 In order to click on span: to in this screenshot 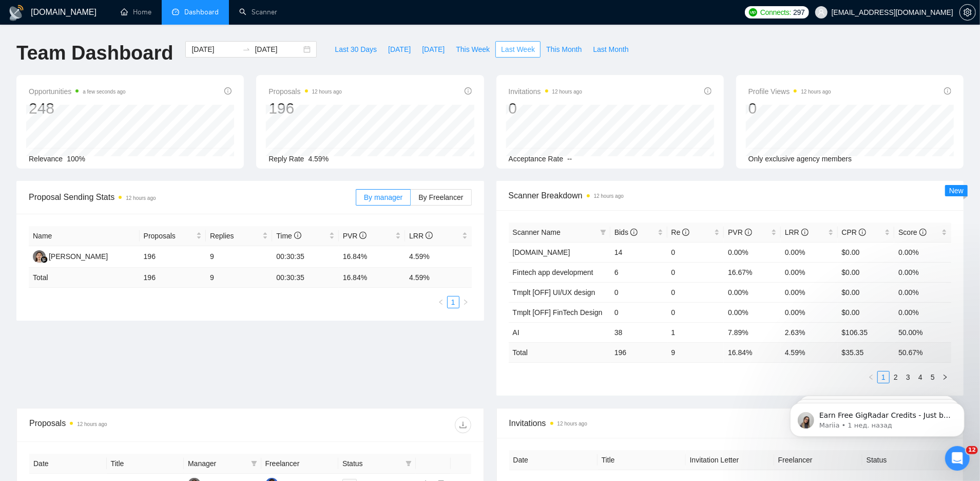, I will do `click(246, 49)`.